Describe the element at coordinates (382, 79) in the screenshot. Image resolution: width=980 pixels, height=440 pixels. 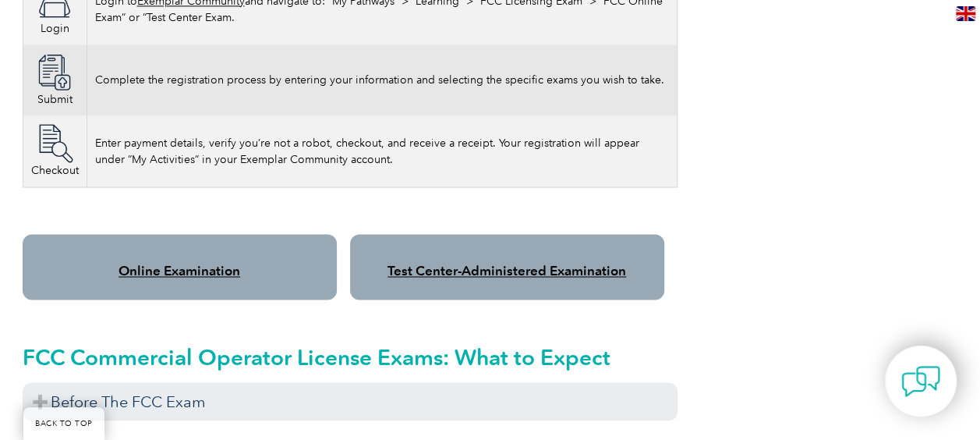
I see `td: Complete the registration process by entering your information and selecting the specific exams y...` at that location.